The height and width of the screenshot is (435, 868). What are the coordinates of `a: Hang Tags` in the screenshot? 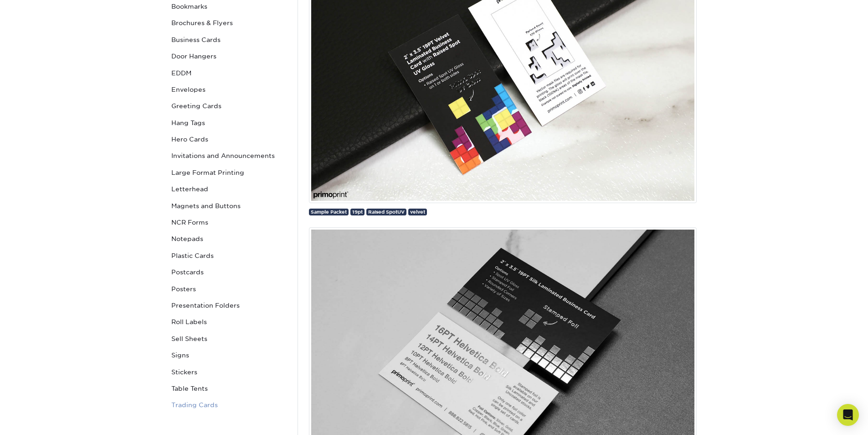 It's located at (229, 122).